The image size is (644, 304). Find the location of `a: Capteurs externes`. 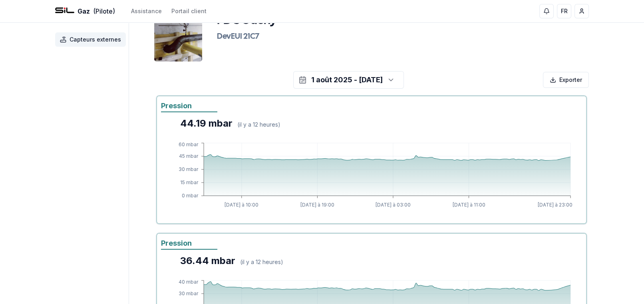

a: Capteurs externes is located at coordinates (92, 39).